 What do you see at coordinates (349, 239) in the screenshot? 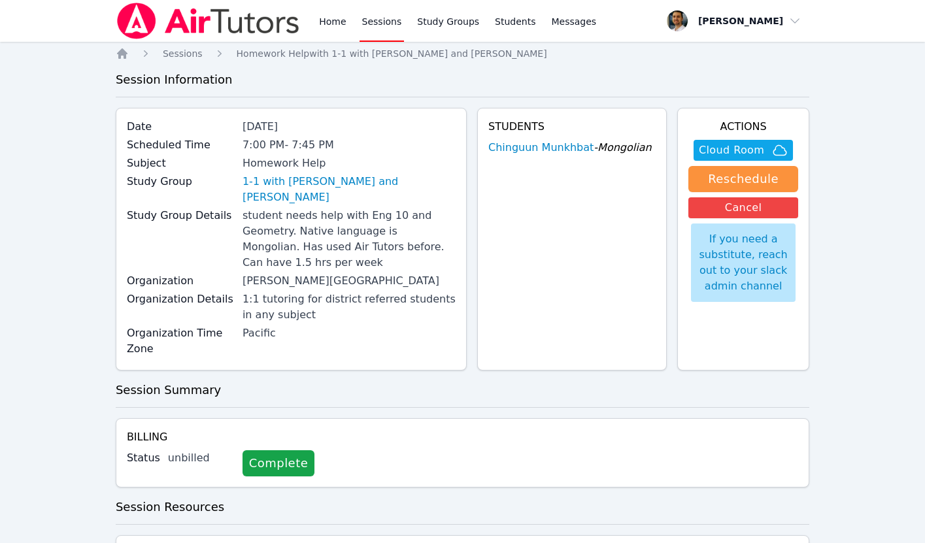
I see `div: student needs help with Eng 10 and Geometry. Native language is Mongolian. Has used Air Tutors be...` at bounding box center [349, 239].